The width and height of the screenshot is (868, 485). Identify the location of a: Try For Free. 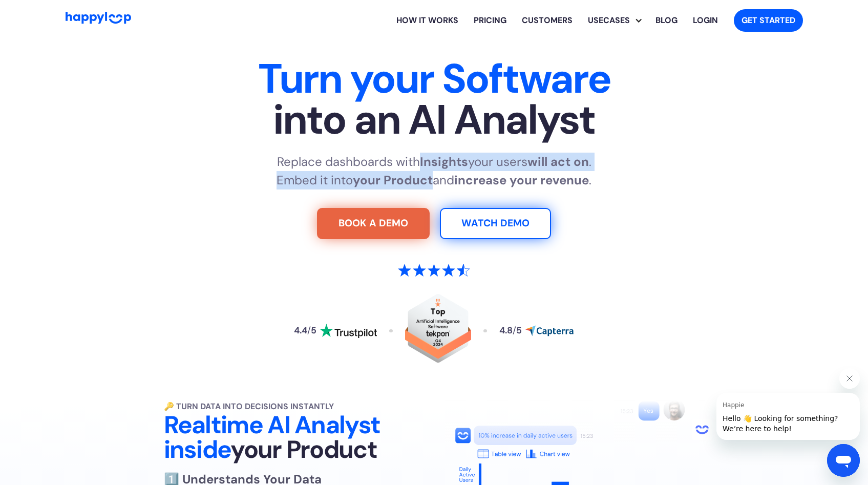
(374, 224).